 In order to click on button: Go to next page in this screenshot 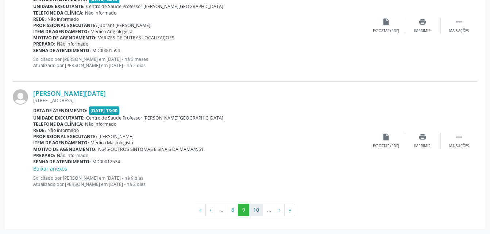, I will do `click(280, 210)`.